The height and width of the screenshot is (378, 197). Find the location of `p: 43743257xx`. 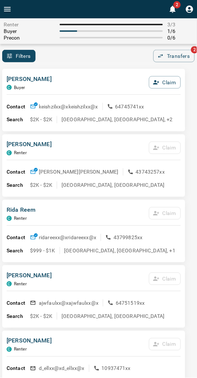

p: 43743257xx is located at coordinates (151, 172).